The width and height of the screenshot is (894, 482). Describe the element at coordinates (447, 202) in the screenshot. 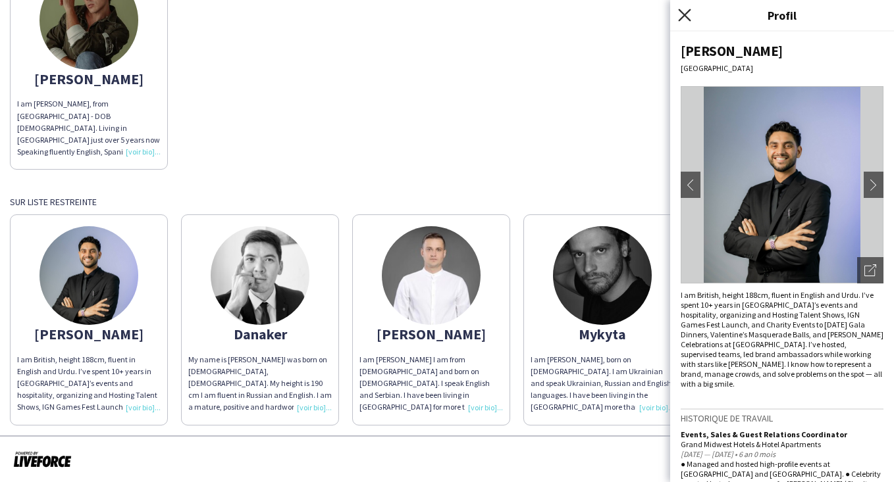

I see `div: Sur liste restreinte` at that location.